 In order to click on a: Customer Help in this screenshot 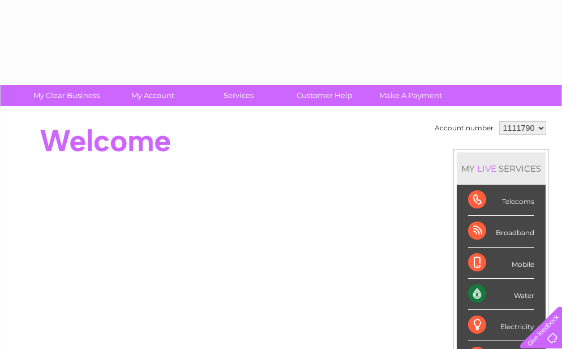, I will do `click(324, 95)`.